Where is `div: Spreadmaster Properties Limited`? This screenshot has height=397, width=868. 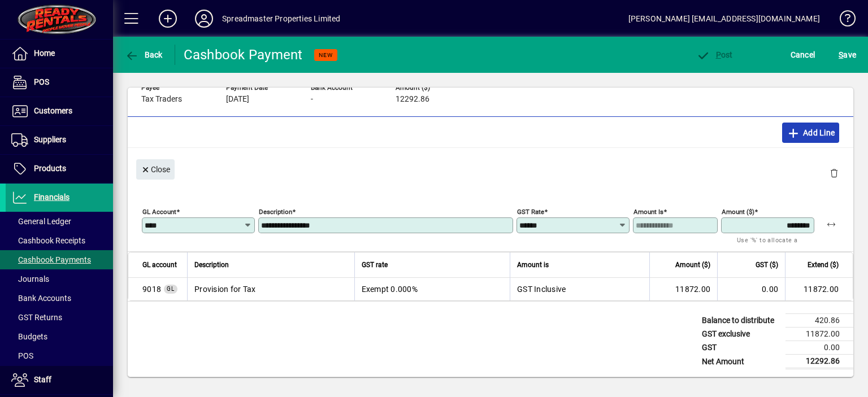 div: Spreadmaster Properties Limited is located at coordinates (281, 19).